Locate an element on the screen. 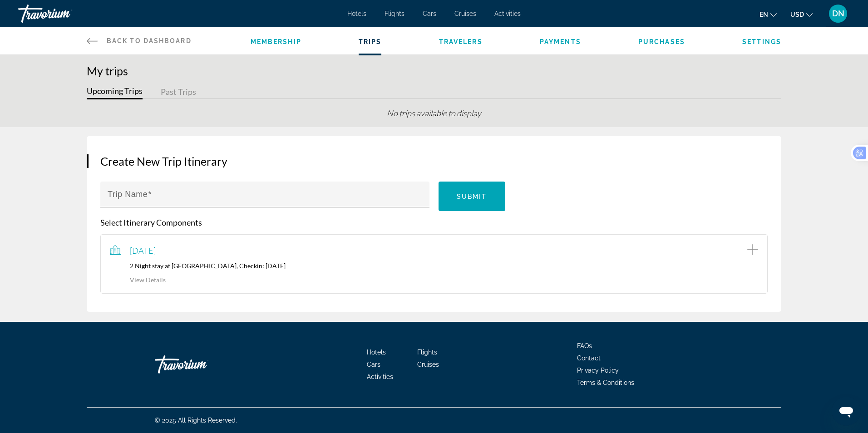  button: Submit is located at coordinates (472, 196).